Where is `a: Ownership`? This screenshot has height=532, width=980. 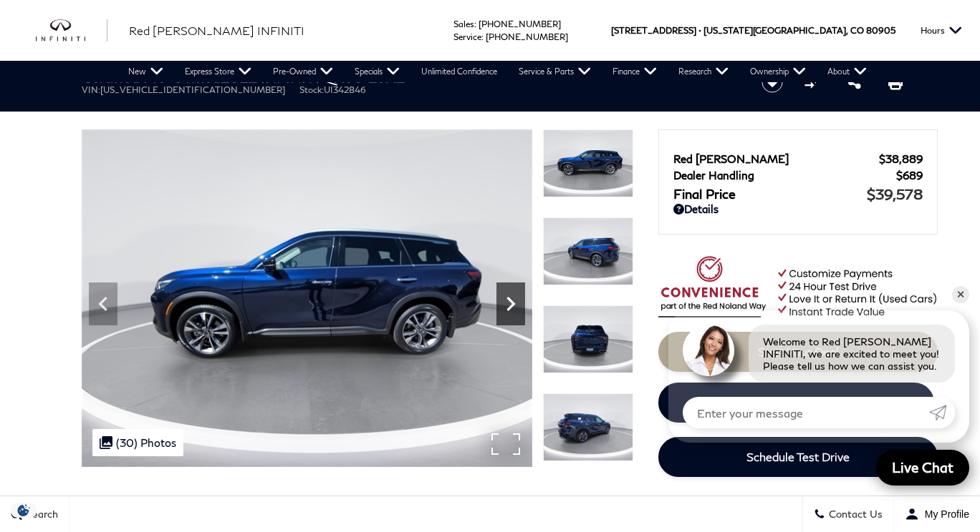
a: Ownership is located at coordinates (778, 71).